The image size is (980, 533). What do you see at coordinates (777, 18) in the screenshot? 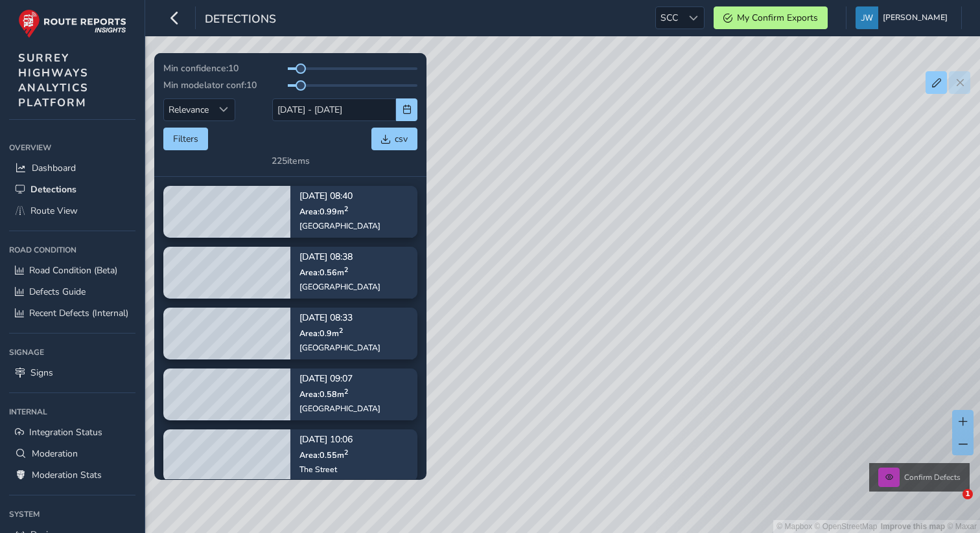
I see `span: My Confirm Exports` at bounding box center [777, 18].